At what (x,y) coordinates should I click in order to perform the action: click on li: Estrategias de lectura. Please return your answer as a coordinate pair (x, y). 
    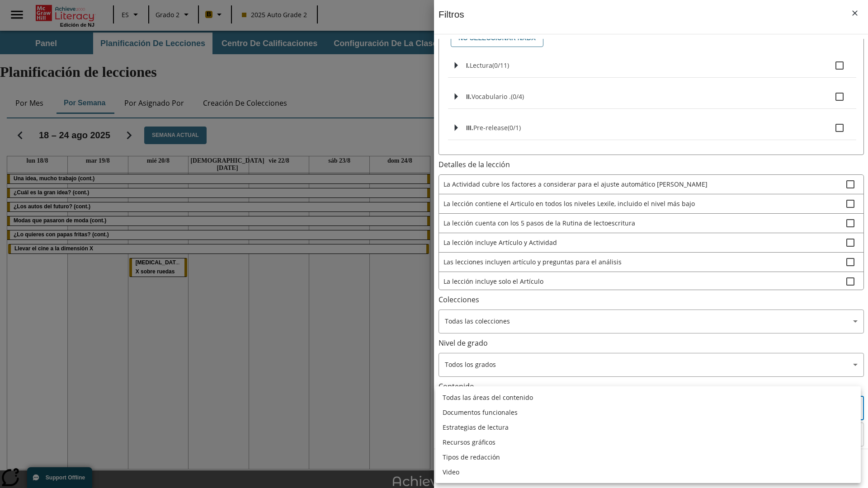
    Looking at the image, I should click on (647, 427).